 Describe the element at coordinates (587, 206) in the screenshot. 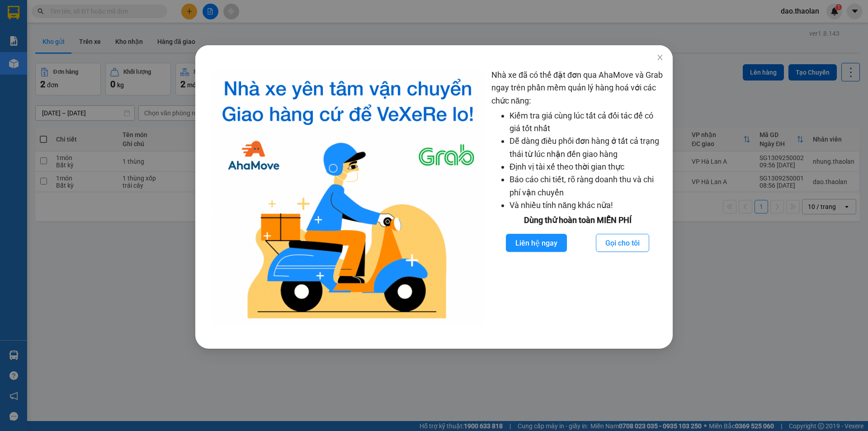

I see `li: Và nhiều tính năng khác nữa!` at that location.